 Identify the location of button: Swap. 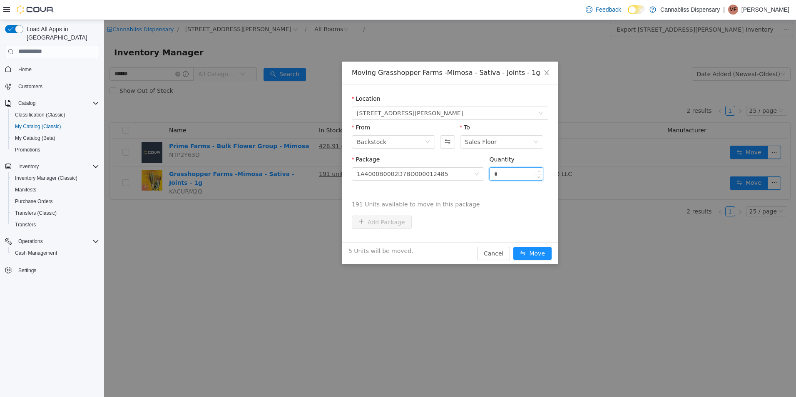
(343, 122).